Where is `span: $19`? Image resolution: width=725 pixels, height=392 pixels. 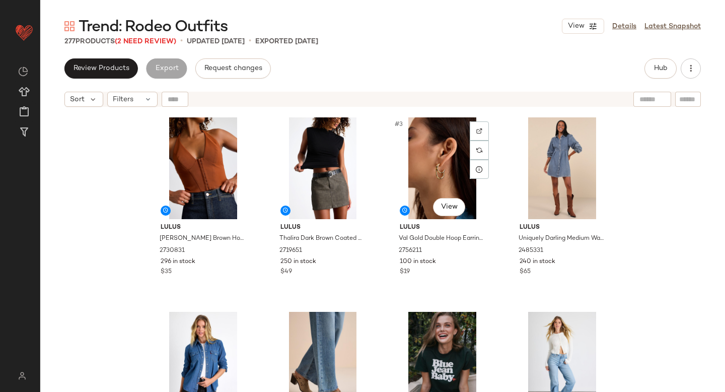
span: $19 is located at coordinates (405, 272).